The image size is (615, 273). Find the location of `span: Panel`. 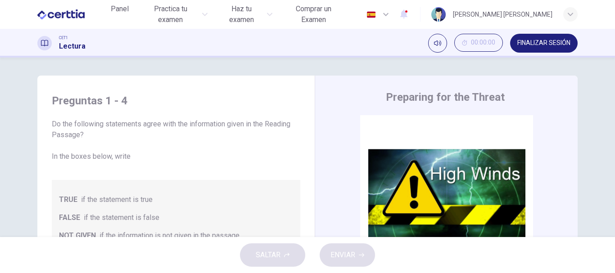

span: Panel is located at coordinates (120, 9).